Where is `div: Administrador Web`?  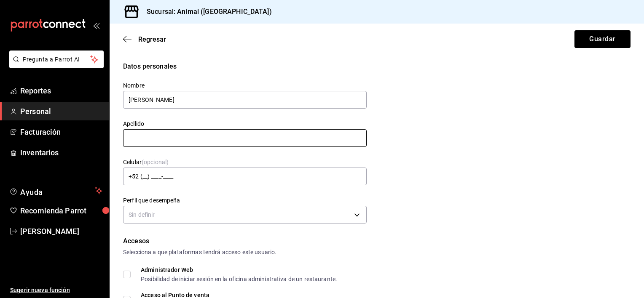 div: Administrador Web is located at coordinates (239, 270).